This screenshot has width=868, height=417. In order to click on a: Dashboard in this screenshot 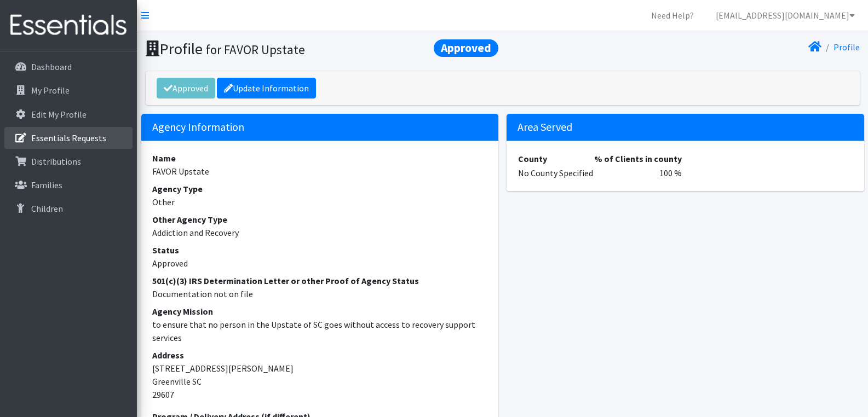, I will do `click(68, 67)`.